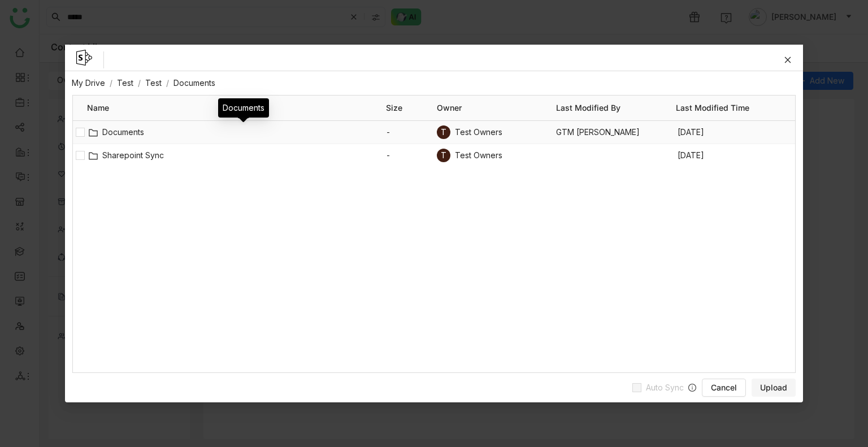 The height and width of the screenshot is (447, 868). Describe the element at coordinates (616, 108) in the screenshot. I see `span: Last Modified By` at that location.